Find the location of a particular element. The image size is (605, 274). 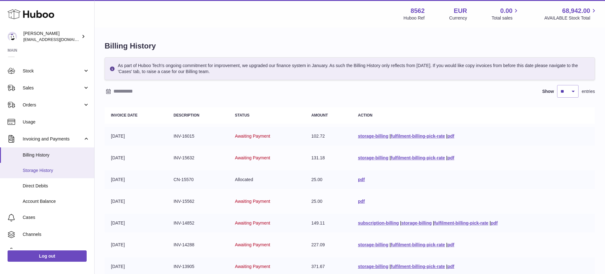

span: 68,942.00 is located at coordinates (576, 11).